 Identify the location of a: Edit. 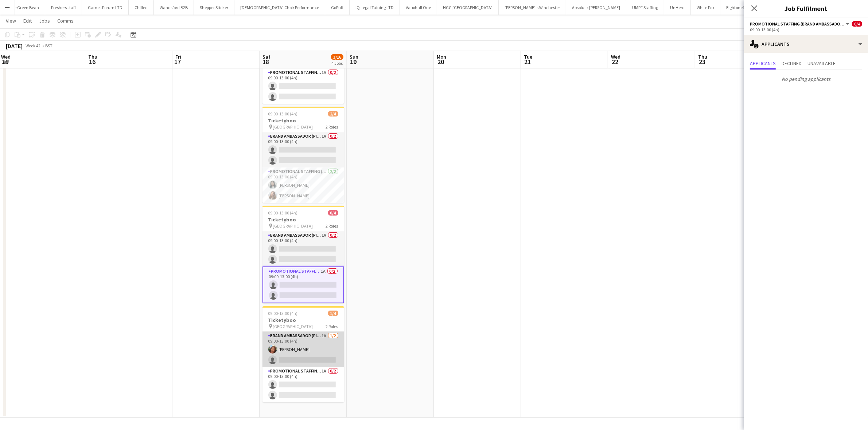
(27, 21).